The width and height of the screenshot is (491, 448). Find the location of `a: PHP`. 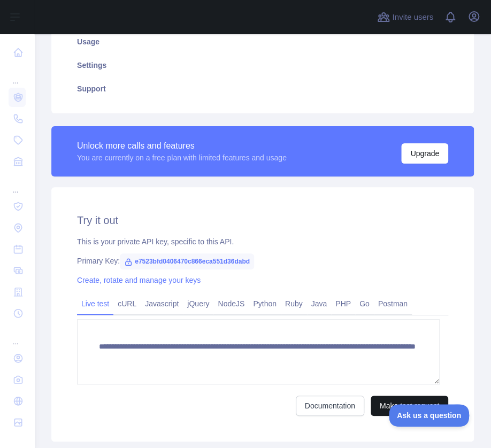

a: PHP is located at coordinates (343, 304).